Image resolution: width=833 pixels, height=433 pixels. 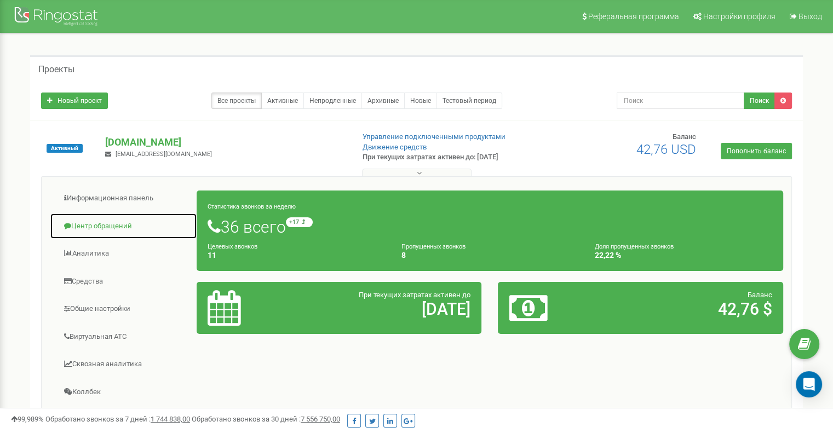 What do you see at coordinates (118, 419) in the screenshot?
I see `span: Обработано звонков за 7 дней :` at bounding box center [118, 419].